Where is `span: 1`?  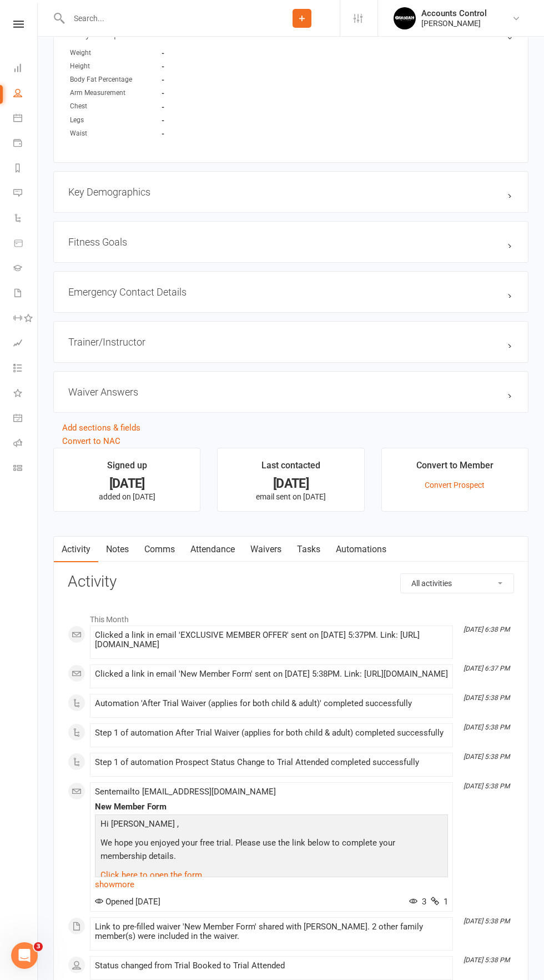
span: 1 is located at coordinates (439, 902).